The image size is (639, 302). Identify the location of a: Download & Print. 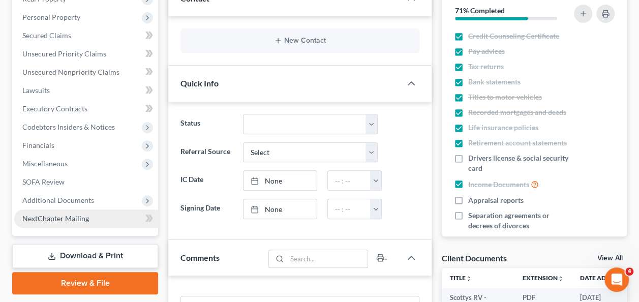
(85, 256).